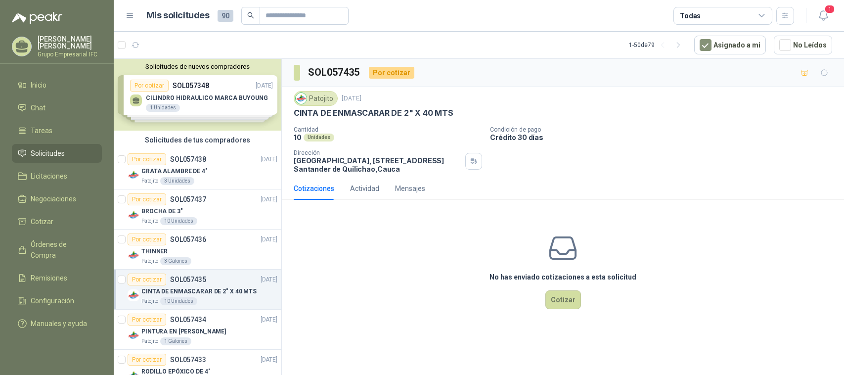 The image size is (844, 375). Describe the element at coordinates (665, 137) in the screenshot. I see `p: Crédito 30 días` at that location.